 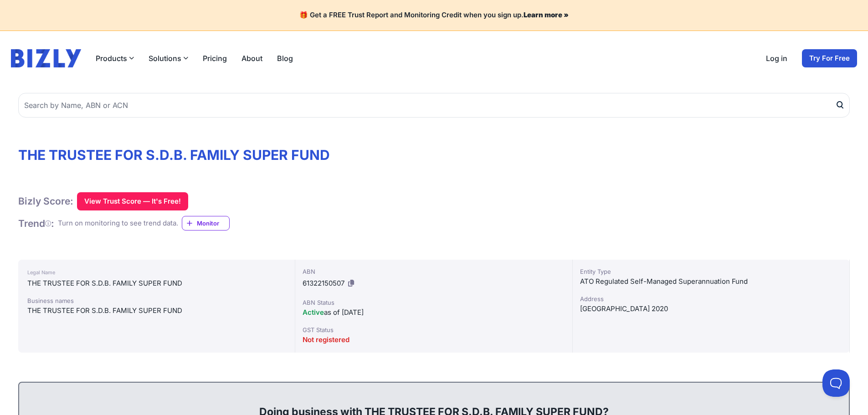 What do you see at coordinates (45, 201) in the screenshot?
I see `h1: Bizly Score:` at bounding box center [45, 201].